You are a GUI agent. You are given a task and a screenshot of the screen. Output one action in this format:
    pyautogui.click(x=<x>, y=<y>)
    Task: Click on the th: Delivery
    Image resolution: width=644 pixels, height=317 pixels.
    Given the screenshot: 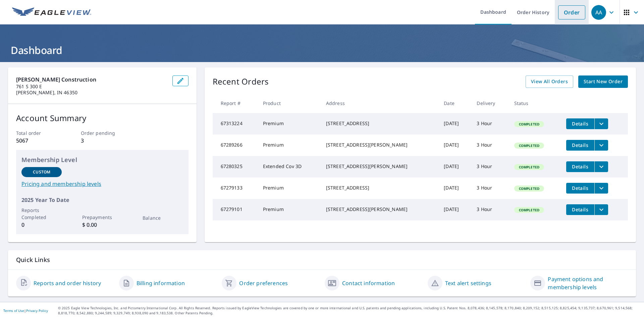 What is the action you would take?
    pyautogui.click(x=490, y=103)
    